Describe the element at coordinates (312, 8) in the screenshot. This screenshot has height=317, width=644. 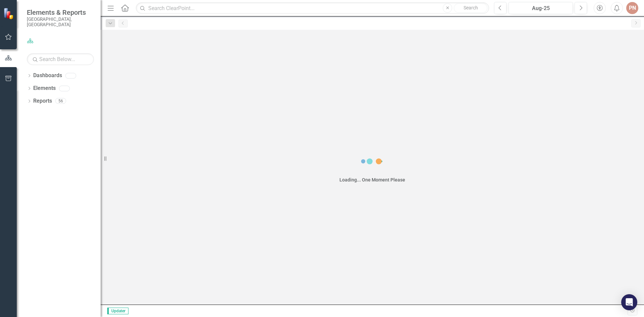
I see `input: Search ClearPoint...` at that location.